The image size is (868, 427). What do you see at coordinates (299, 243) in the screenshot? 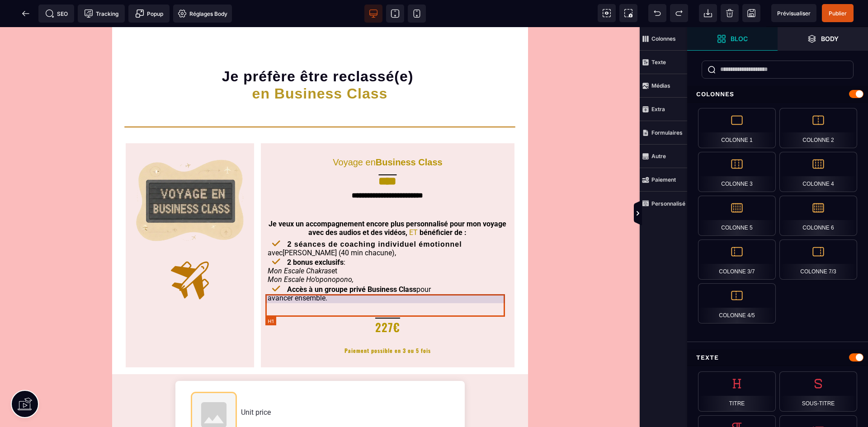
I see `i: Mon Escale Chakras` at bounding box center [299, 243].